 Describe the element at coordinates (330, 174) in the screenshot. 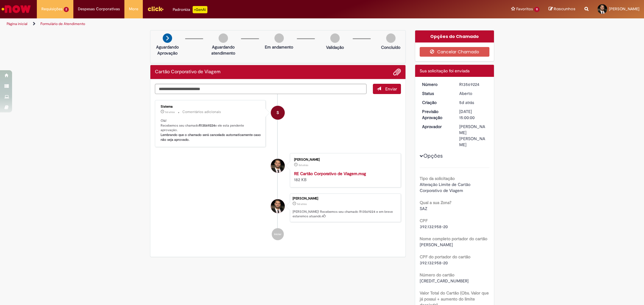

I see `strong: RE Cartão Corporativo de Viagem.msg` at that location.